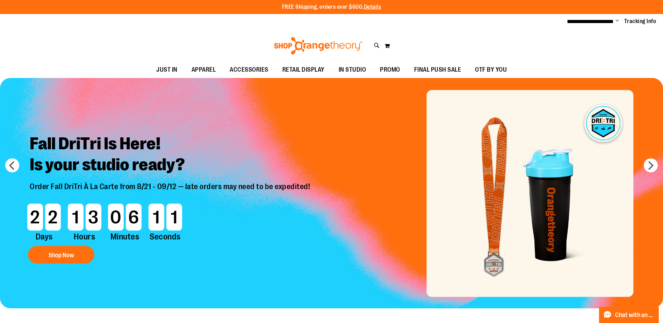 The image size is (663, 323). What do you see at coordinates (641, 21) in the screenshot?
I see `a: Tracking Info` at bounding box center [641, 21].